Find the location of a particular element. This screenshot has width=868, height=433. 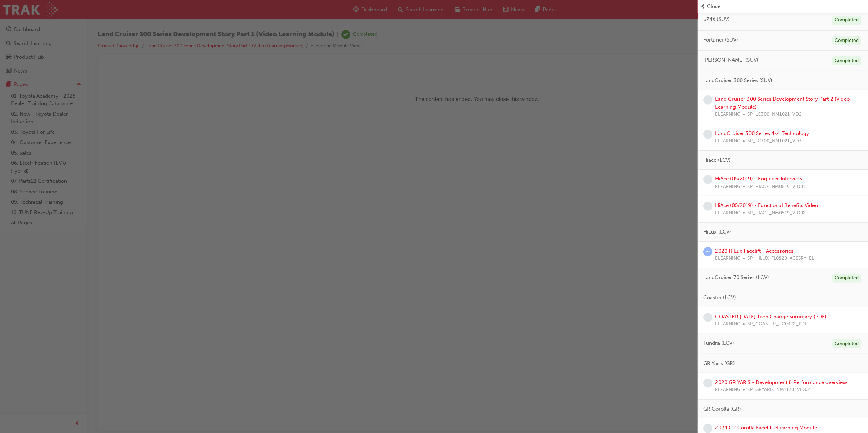

span: SP_COASTER_TC0322_PDF is located at coordinates (778, 324).